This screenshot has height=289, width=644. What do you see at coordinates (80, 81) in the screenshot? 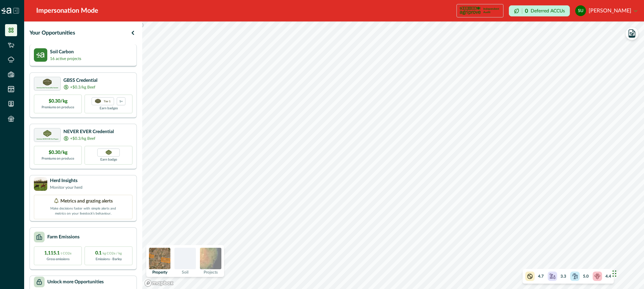
I see `p: GBSS Credential` at bounding box center [80, 81].